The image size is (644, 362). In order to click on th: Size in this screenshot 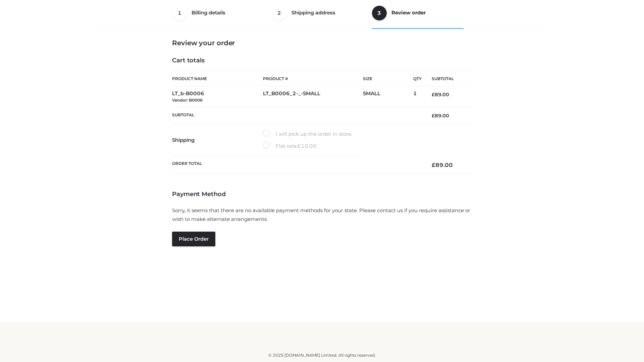, I will do `click(387, 79)`.